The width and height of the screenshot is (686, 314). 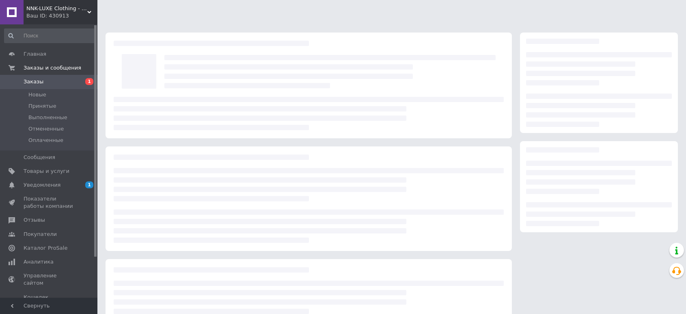 I want to click on span: Заказы и сообщения, so click(x=52, y=68).